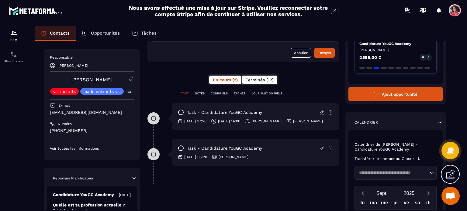 The width and height of the screenshot is (467, 211). Describe the element at coordinates (225, 80) in the screenshot. I see `button: En cours (2)` at that location.